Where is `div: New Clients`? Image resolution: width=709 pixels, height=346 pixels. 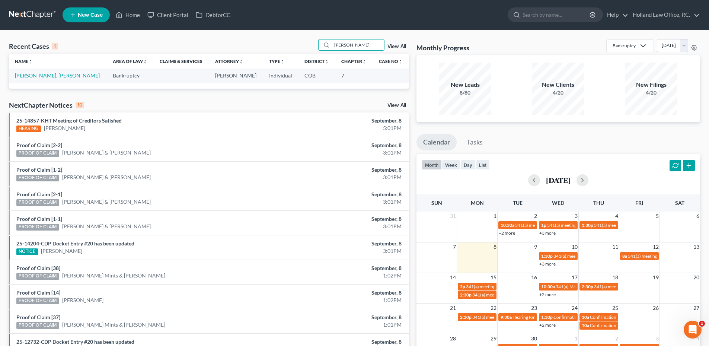 div: New Clients is located at coordinates (559, 85).